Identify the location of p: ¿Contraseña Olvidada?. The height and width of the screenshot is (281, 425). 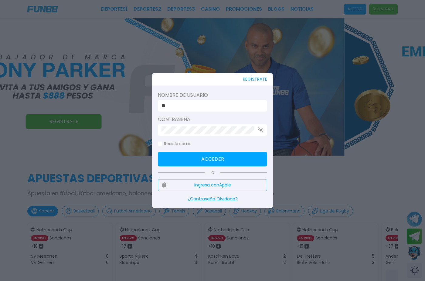
(212, 199).